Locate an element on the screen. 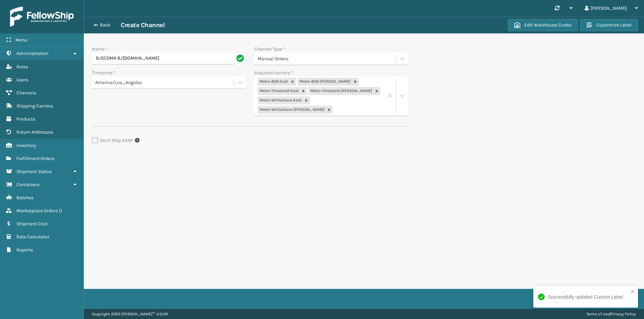 This screenshot has width=644, height=319. span: Shipping Carriers is located at coordinates (35, 106).